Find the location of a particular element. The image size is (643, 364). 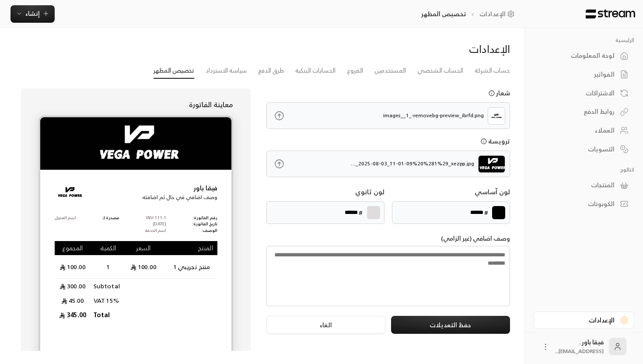

p: رقم الفاتورة: is located at coordinates (205, 218).